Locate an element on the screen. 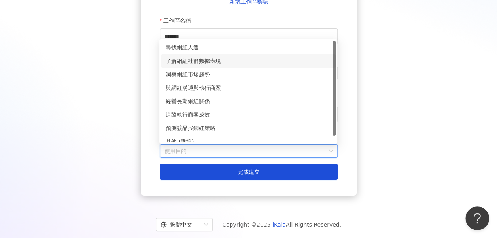 The height and width of the screenshot is (238, 497). div: 經營長期網紅關係 is located at coordinates (248, 101).